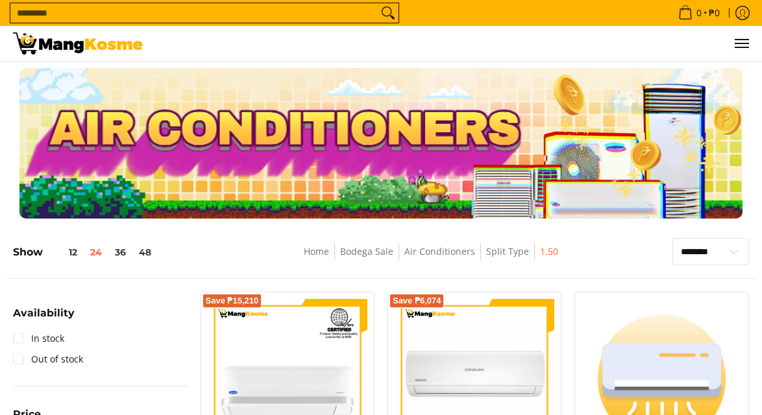  What do you see at coordinates (431, 258) in the screenshot?
I see `nav: Breadcrumbs` at bounding box center [431, 258].